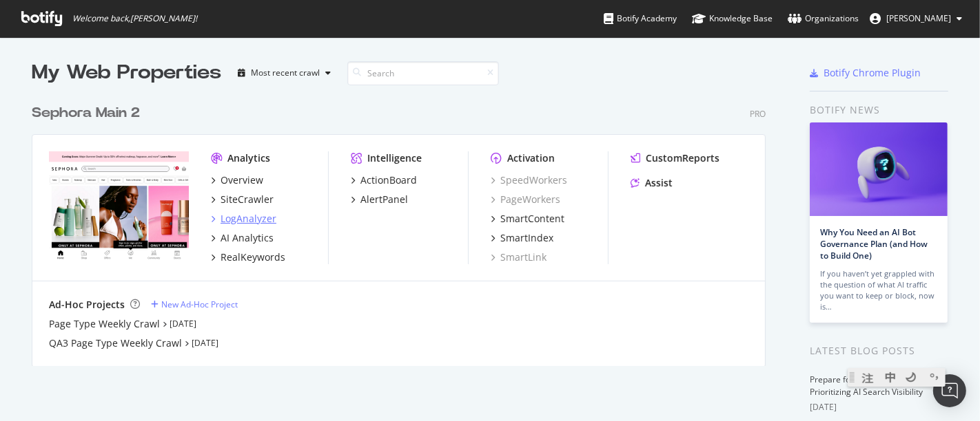 This screenshot has height=421, width=980. Describe the element at coordinates (285, 73) in the screenshot. I see `div: Most recent crawl` at that location.